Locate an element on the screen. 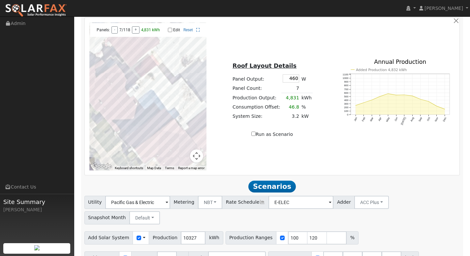 This screenshot has height=256, width=470. label: Run as Scenario is located at coordinates (272, 134).